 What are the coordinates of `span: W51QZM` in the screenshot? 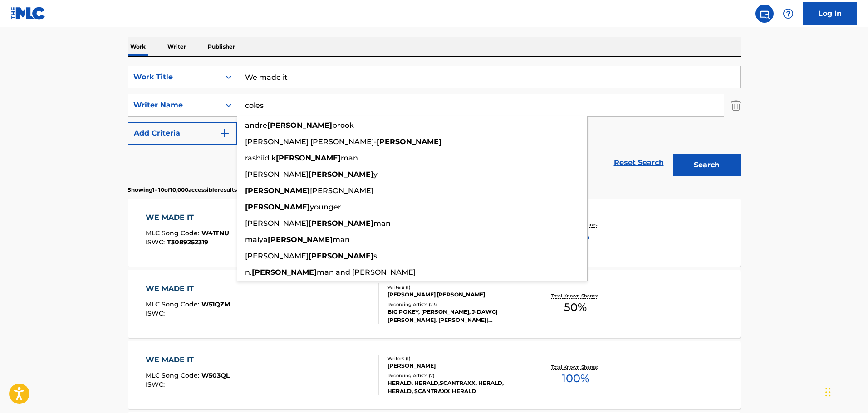 It's located at (215, 304).